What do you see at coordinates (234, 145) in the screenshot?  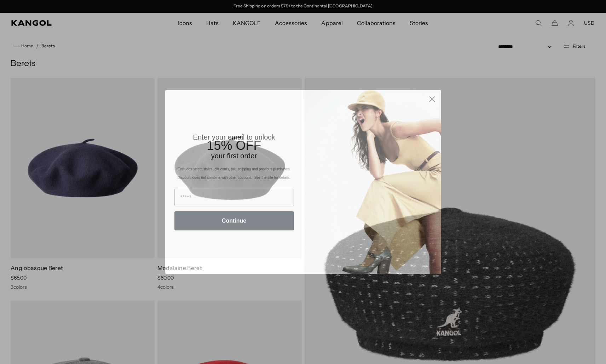 I see `span: 15% OFF` at bounding box center [234, 145].